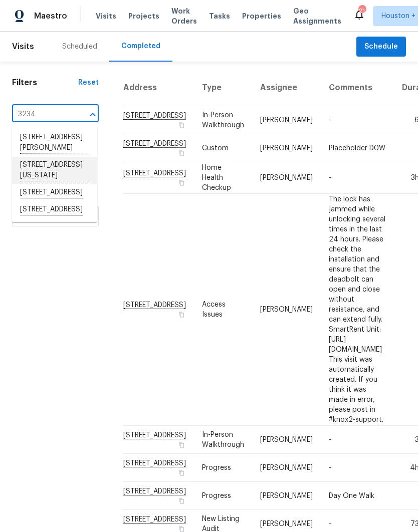 Image resolution: width=418 pixels, height=532 pixels. Describe the element at coordinates (51, 16) in the screenshot. I see `span: Maestro` at that location.